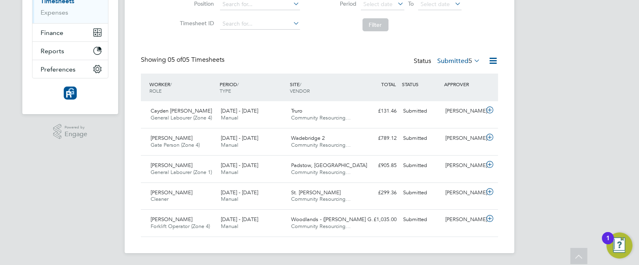 The image size is (639, 265). Describe the element at coordinates (379, 111) in the screenshot. I see `div: £131.46` at that location.